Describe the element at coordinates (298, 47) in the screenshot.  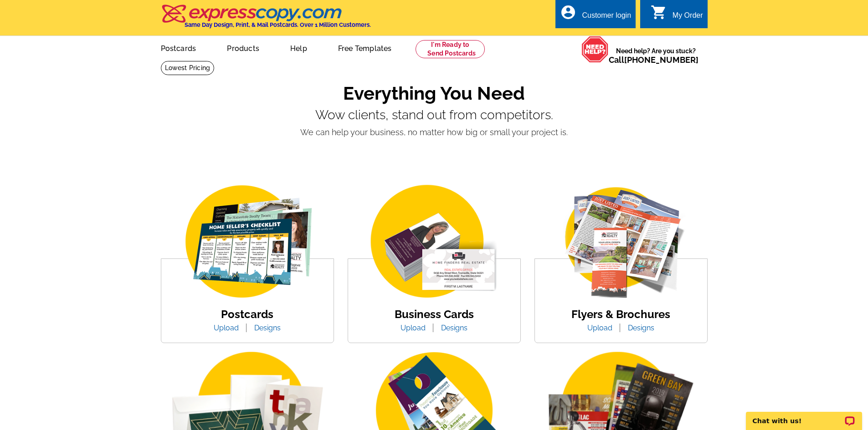
I see `a: Help` at that location.